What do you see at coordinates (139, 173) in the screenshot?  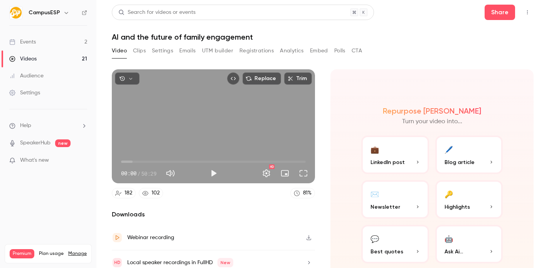 I see `div: 00:00` at bounding box center [139, 173].